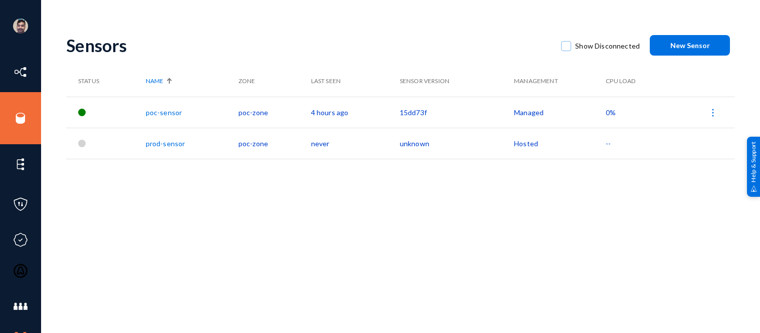 The image size is (760, 333). I want to click on a: prod-sensor, so click(165, 143).